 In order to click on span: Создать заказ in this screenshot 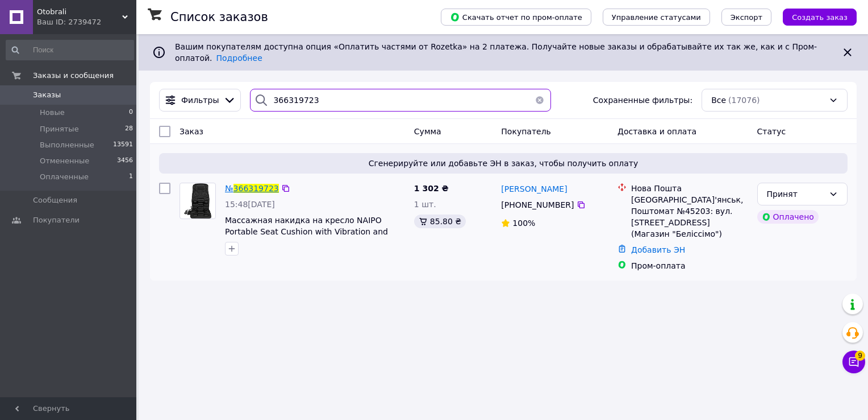, I will do `click(820, 17)`.